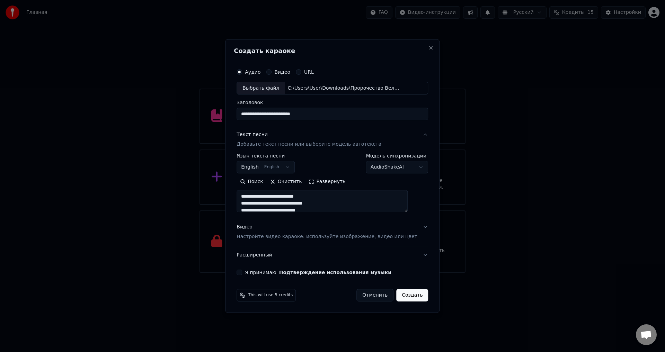 Image resolution: width=665 pixels, height=352 pixels. Describe the element at coordinates (261, 88) in the screenshot. I see `div: Выбрать файл` at that location.